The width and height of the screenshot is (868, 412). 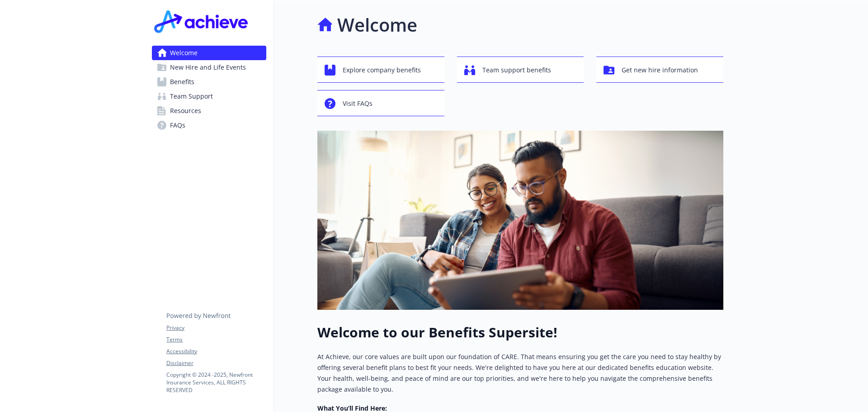 I want to click on span: FAQs, so click(x=178, y=125).